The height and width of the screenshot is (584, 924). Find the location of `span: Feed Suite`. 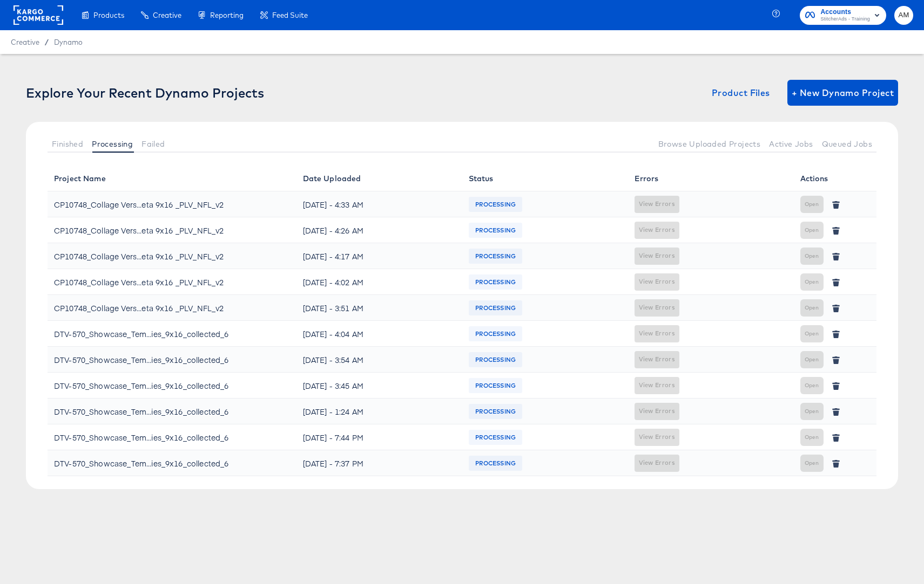

span: Feed Suite is located at coordinates (290, 15).